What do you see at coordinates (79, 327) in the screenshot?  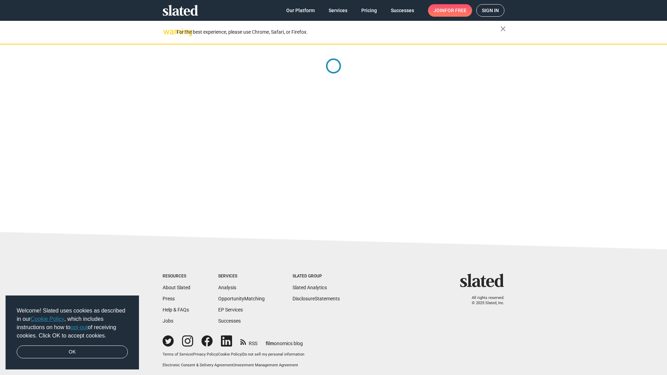 I see `a: opt-out` at bounding box center [79, 327].